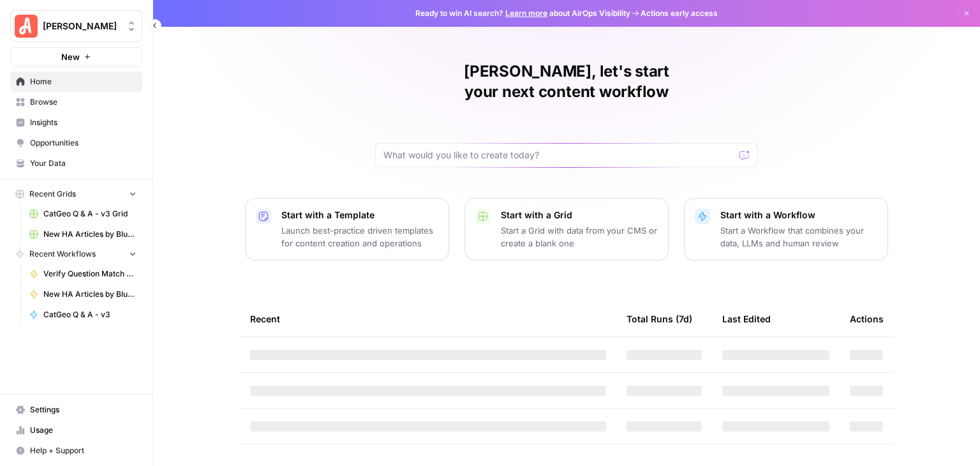 The image size is (980, 466). I want to click on span: New HA Articles by Blueprint Grid, so click(90, 234).